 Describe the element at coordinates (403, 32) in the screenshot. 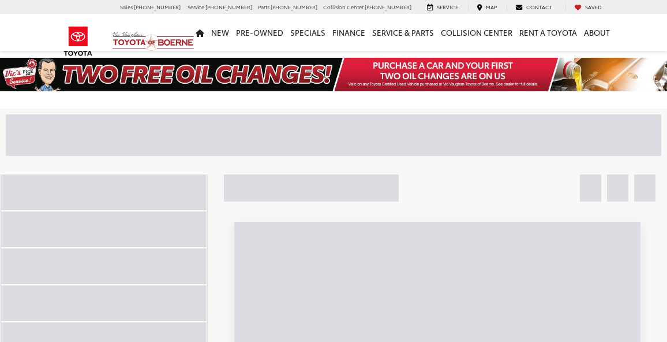

I see `a: Service & Parts: Opens in a new tab` at that location.